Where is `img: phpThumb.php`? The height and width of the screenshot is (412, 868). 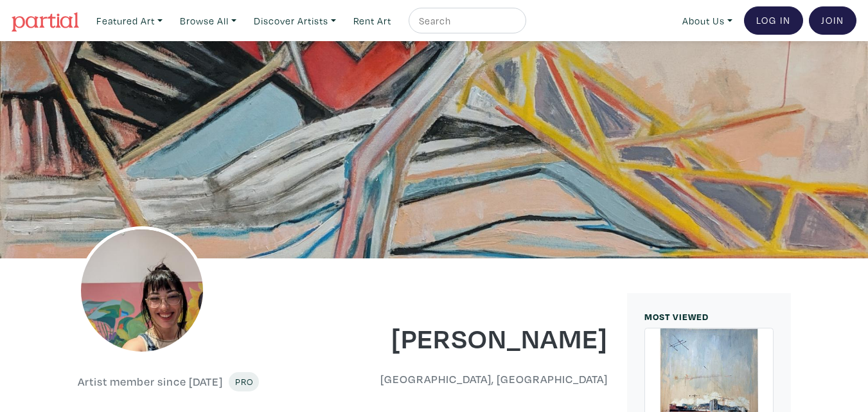 img: phpThumb.php is located at coordinates (142, 290).